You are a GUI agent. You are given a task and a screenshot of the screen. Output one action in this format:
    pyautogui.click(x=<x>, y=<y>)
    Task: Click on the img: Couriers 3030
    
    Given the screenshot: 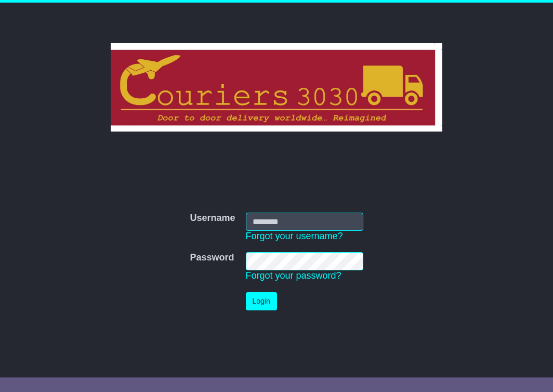 What is the action you would take?
    pyautogui.click(x=276, y=88)
    